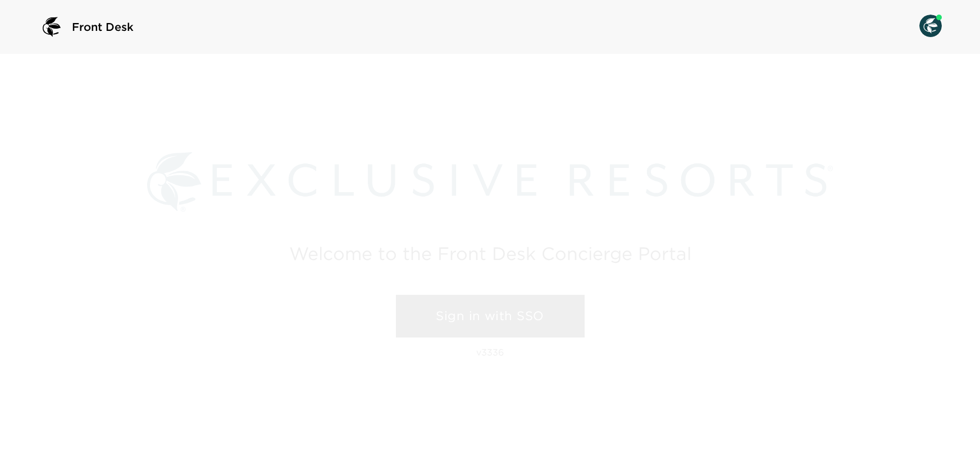 The height and width of the screenshot is (465, 980). Describe the element at coordinates (490, 352) in the screenshot. I see `p: v3336` at that location.